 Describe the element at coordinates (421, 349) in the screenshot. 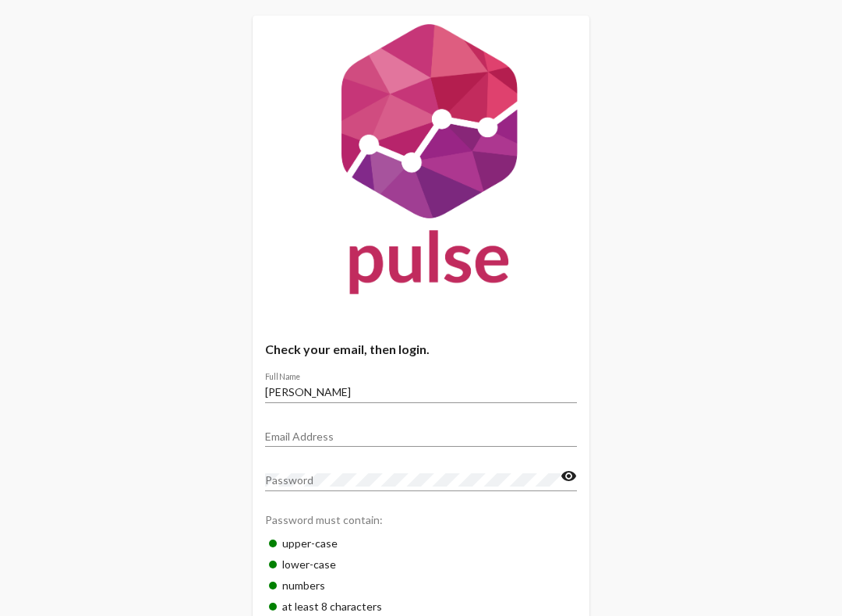

I see `h4: Check your email, then login.` at that location.